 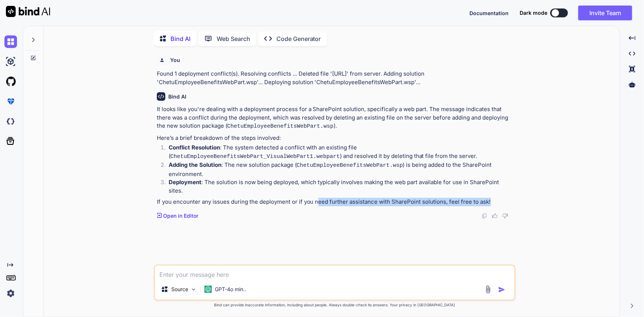 I want to click on img: like, so click(x=495, y=216).